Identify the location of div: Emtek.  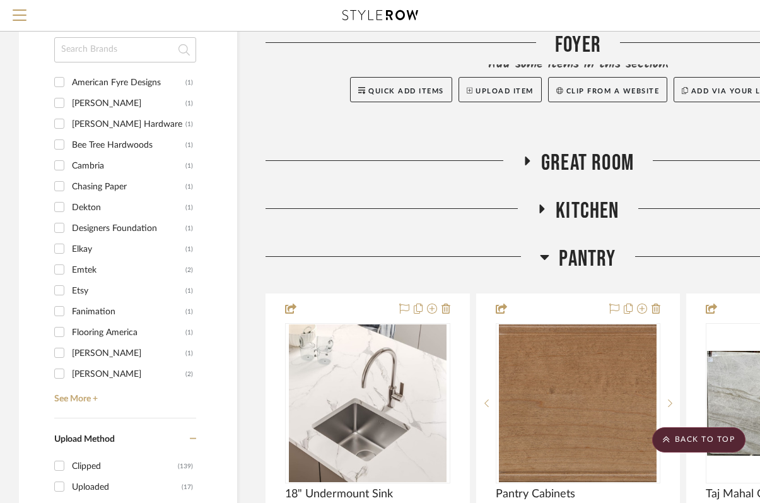
(129, 270).